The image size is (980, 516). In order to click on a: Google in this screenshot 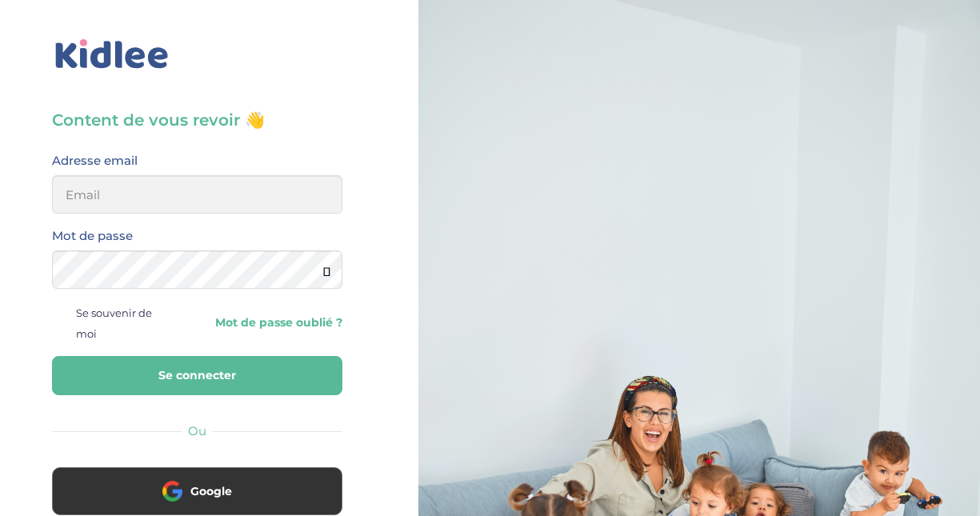, I will do `click(197, 501)`.